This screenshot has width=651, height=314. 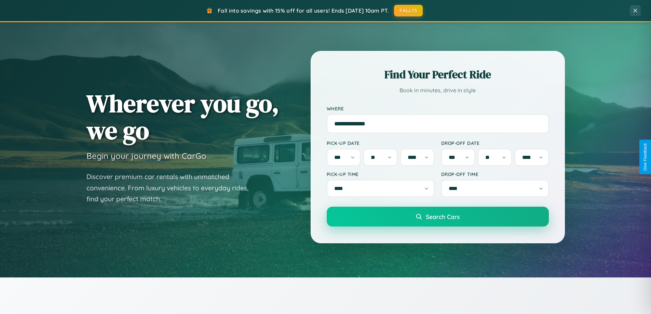 I want to click on label: Drop-off Time, so click(x=495, y=174).